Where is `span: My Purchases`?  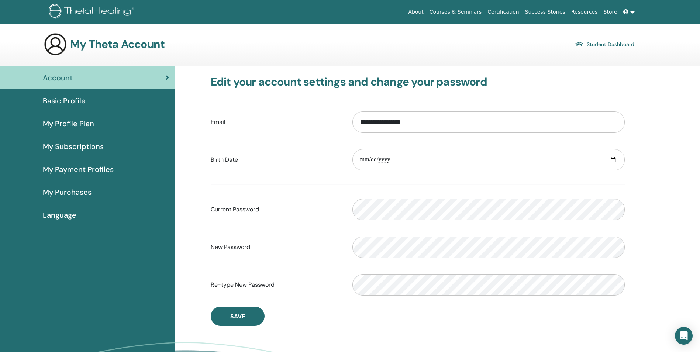
span: My Purchases is located at coordinates (67, 192).